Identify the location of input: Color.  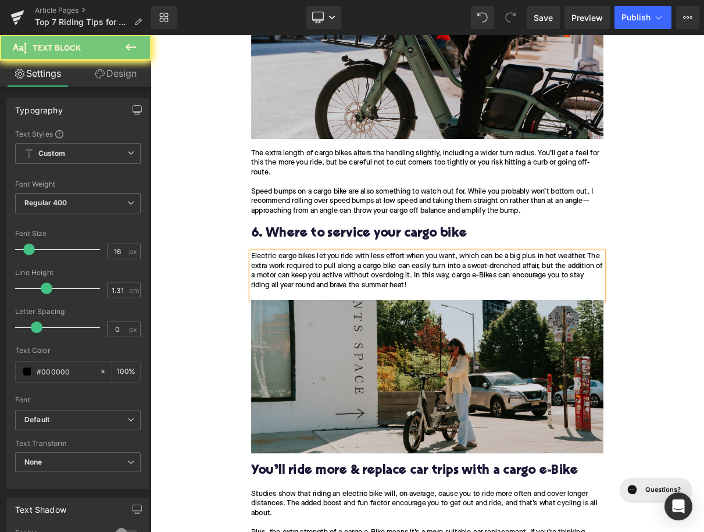
(65, 372).